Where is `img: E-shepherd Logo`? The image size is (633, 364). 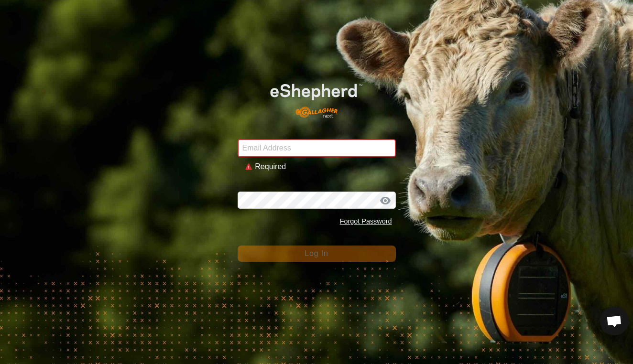
img: E-shepherd Logo is located at coordinates (316, 98).